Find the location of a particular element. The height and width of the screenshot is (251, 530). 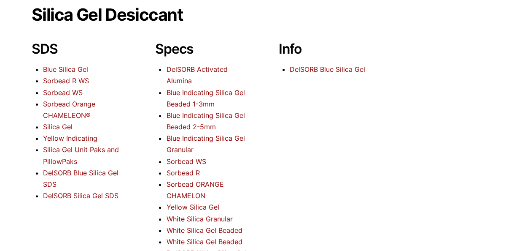

a: Silica Gel is located at coordinates (58, 127).